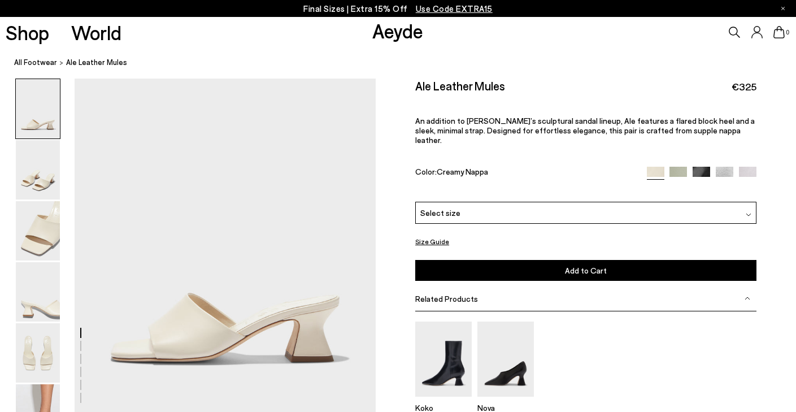  I want to click on h2: Ale Leather Mules, so click(460, 85).